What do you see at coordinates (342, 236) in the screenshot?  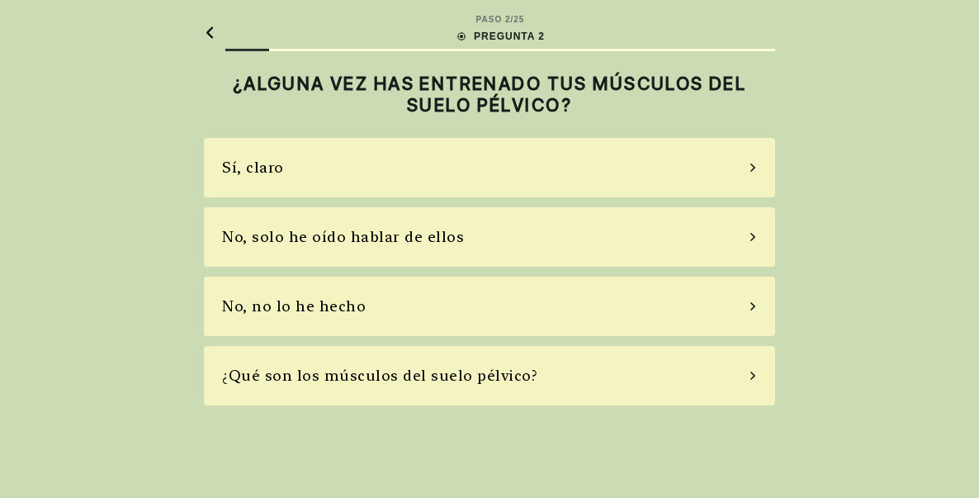 I see `div: No, solo he oído hablar de ellos` at bounding box center [342, 236].